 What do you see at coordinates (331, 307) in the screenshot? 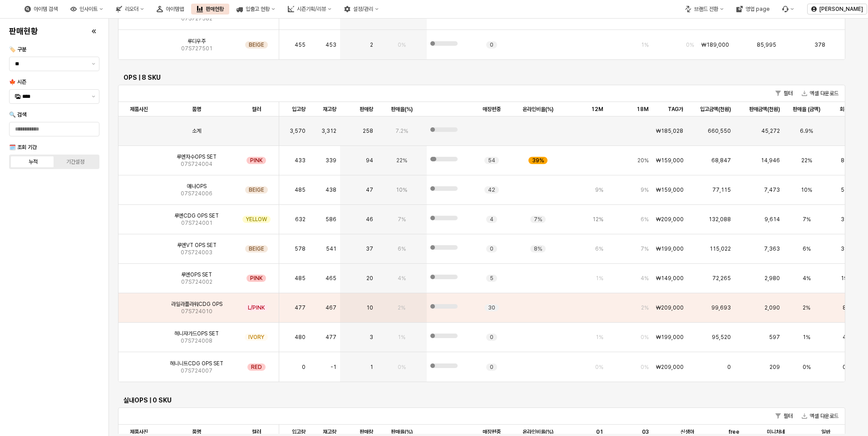
I see `span: 467` at bounding box center [331, 307].